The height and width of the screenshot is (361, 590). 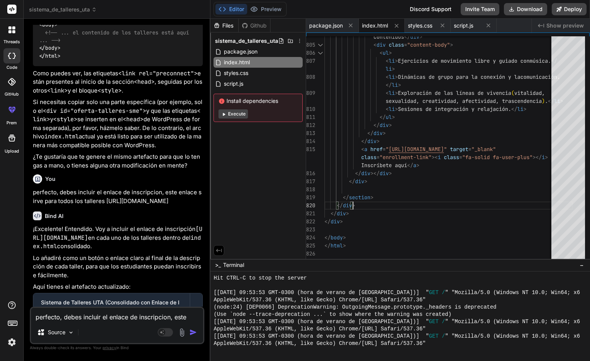 What do you see at coordinates (12, 342) in the screenshot?
I see `img: settings` at bounding box center [12, 342].